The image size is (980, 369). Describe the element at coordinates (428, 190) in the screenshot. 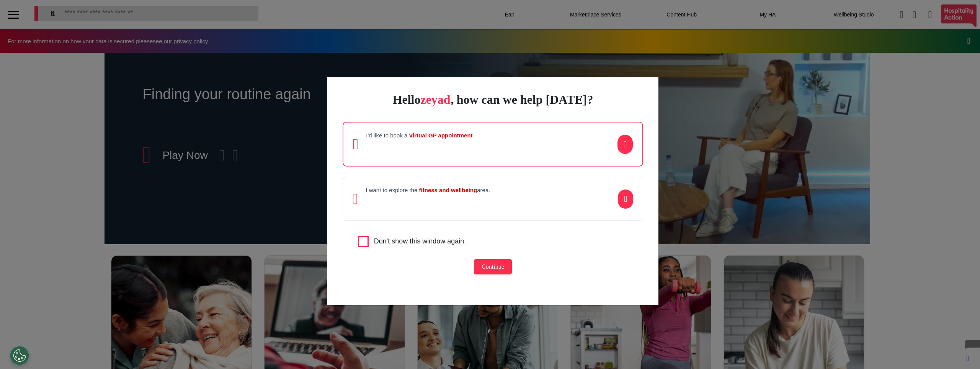

I see `h4: I want to explore the area.` at that location.